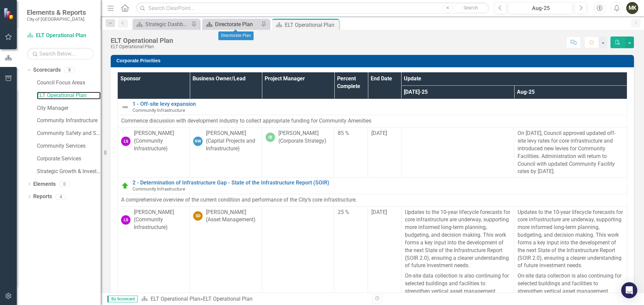 This screenshot has height=305, width=644. What do you see at coordinates (47, 70) in the screenshot?
I see `a: Scorecards` at bounding box center [47, 70].